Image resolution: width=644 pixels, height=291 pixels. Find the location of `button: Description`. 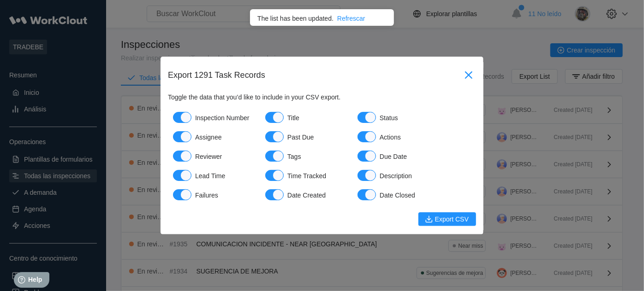

button: Description is located at coordinates (367, 176).